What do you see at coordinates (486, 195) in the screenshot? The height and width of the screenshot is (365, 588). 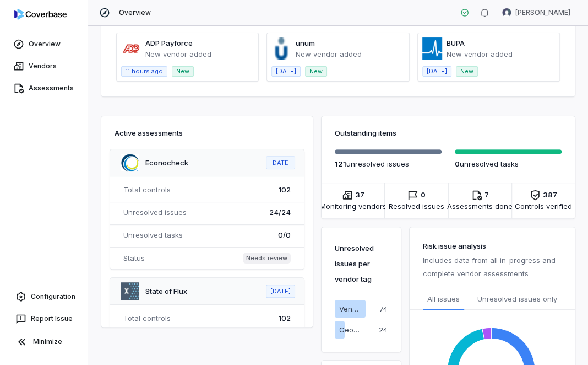 I see `span: 7` at bounding box center [486, 195].